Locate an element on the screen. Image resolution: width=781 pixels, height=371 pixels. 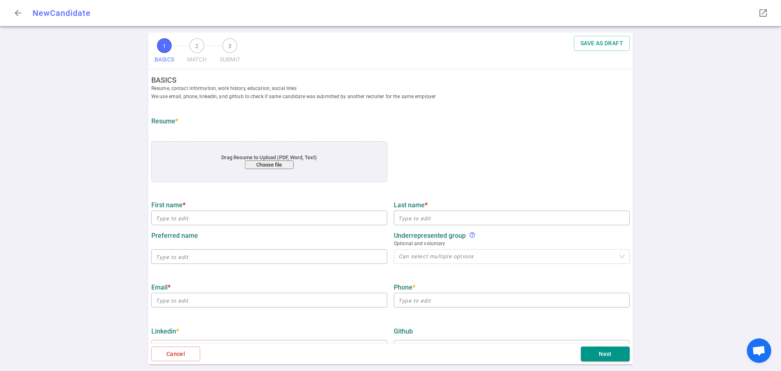
div: Drag Resume to Upload (PDF, Word, Text) is located at coordinates (269, 162).